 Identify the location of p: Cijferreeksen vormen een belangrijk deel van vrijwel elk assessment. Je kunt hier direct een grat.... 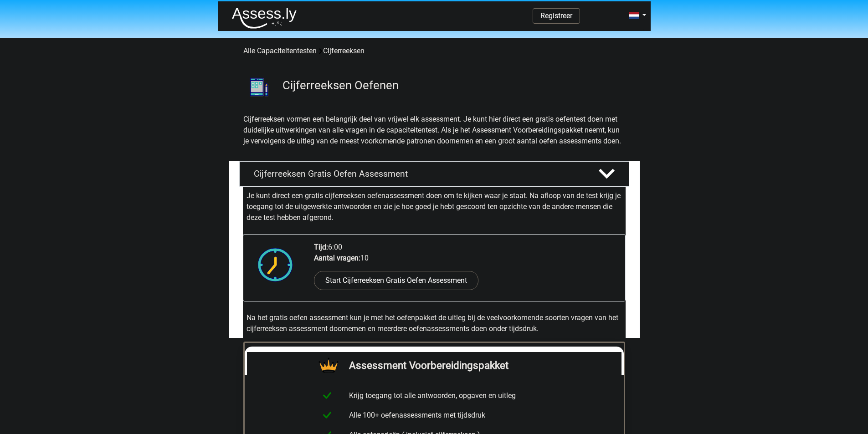
(434, 130).